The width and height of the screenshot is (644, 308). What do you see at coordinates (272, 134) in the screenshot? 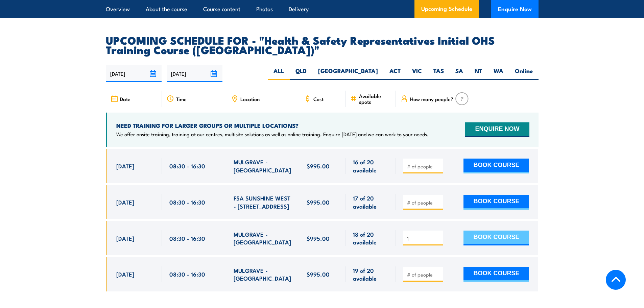
I see `p: We offer onsite training, training at our centres, multisite solutions as well as online training...` at bounding box center [272, 134].